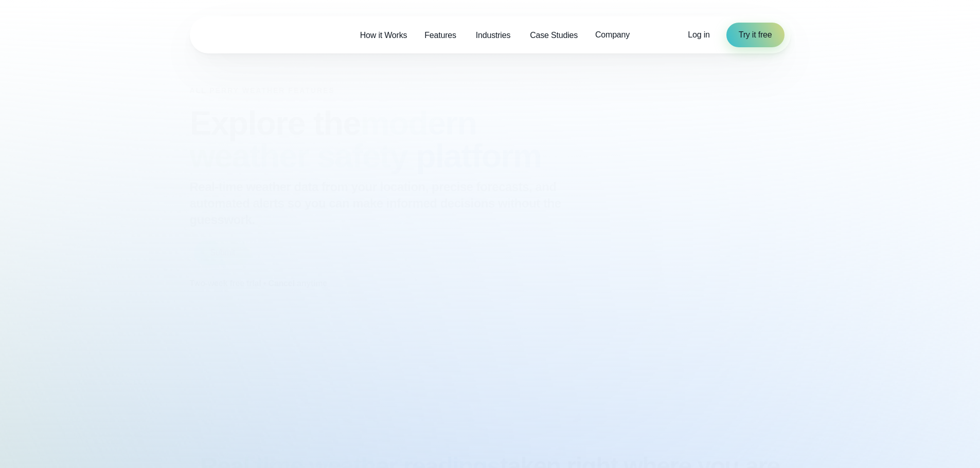 This screenshot has width=980, height=468. What do you see at coordinates (384, 35) in the screenshot?
I see `a: How it Works` at bounding box center [384, 35].